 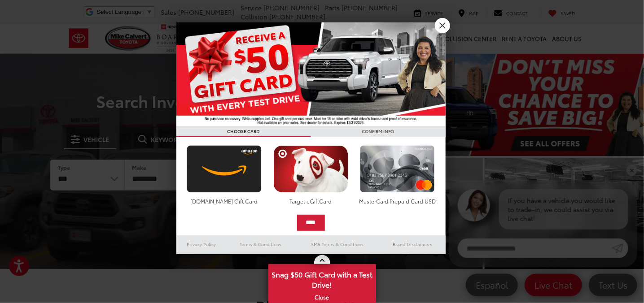 I want to click on div: MasterCard Prepaid Card USD, so click(x=397, y=201).